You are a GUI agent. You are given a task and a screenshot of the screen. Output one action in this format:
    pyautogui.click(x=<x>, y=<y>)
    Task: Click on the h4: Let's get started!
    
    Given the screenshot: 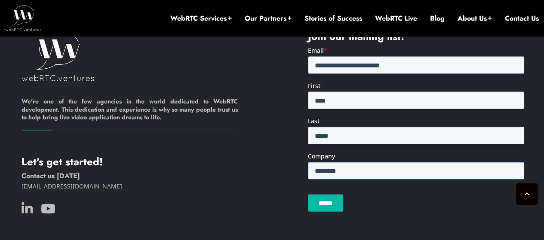 What is the action you would take?
    pyautogui.click(x=129, y=162)
    